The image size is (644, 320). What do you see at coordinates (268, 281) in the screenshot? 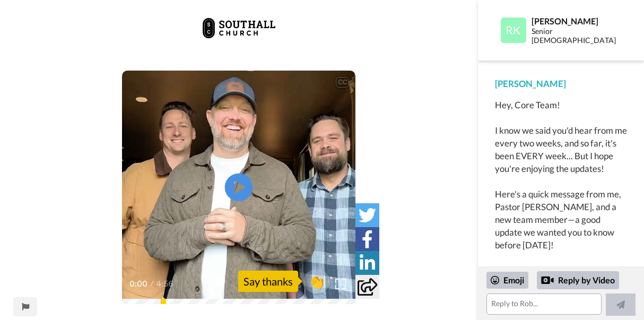
I see `div: Say thanks` at bounding box center [268, 281].